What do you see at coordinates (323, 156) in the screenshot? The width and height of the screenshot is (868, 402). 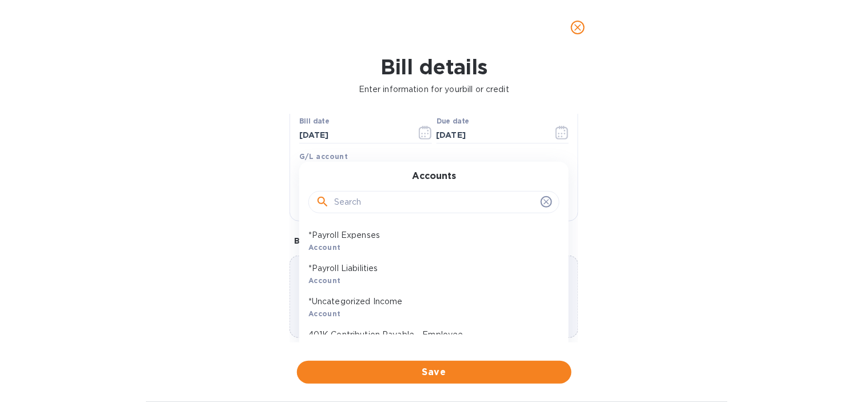 I see `b: G/L account` at bounding box center [323, 156].